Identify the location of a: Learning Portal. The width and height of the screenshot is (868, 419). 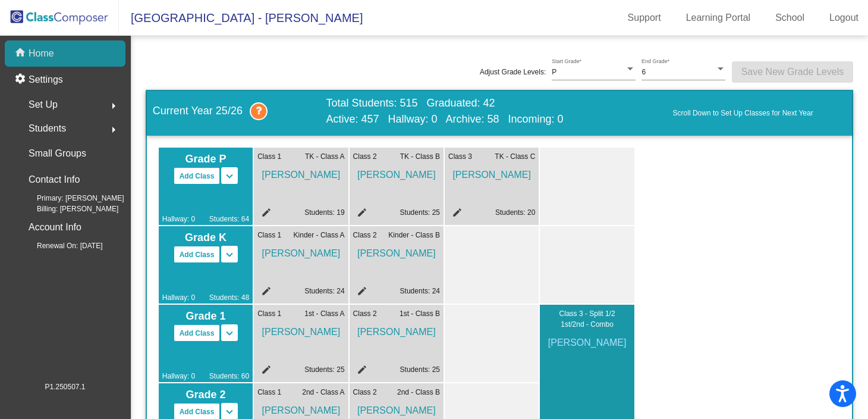
(719, 18).